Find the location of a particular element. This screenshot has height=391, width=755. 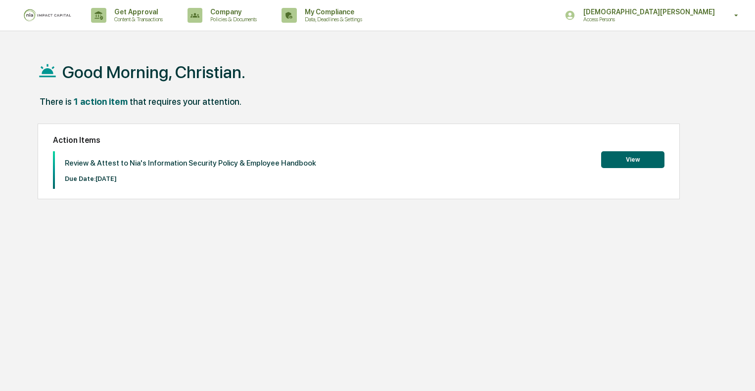

p: Data, Deadlines & Settings is located at coordinates (332, 19).